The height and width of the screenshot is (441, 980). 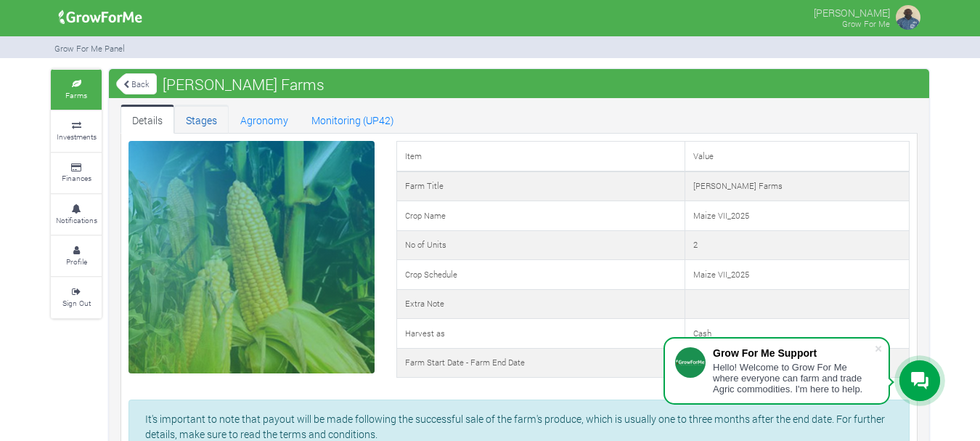 What do you see at coordinates (76, 214) in the screenshot?
I see `a: Notifications` at bounding box center [76, 214].